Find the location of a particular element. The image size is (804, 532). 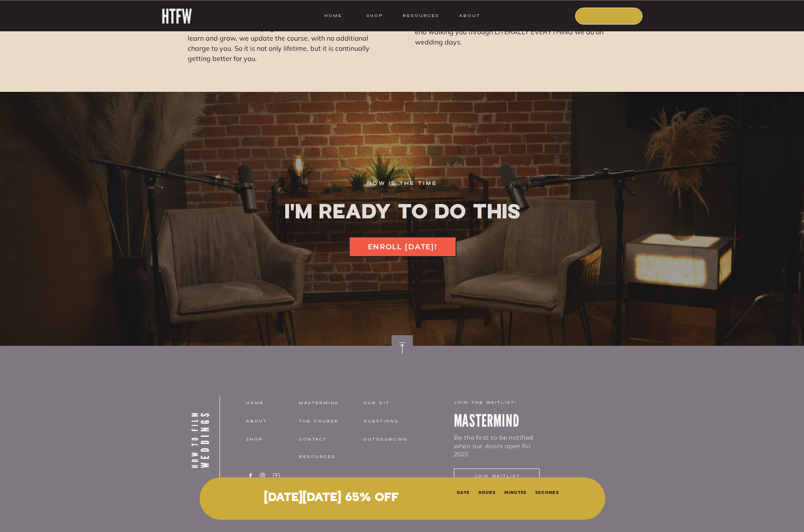

a: HOW TO FILM is located at coordinates (201, 439).